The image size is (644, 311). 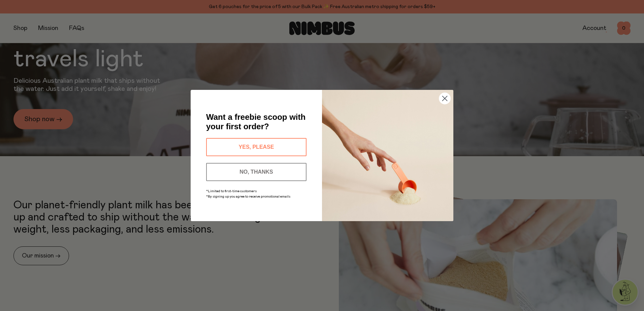 I want to click on img: c0d45117-8e62-4a02-9742-374a5db49d45.jpeg, so click(x=387, y=156).